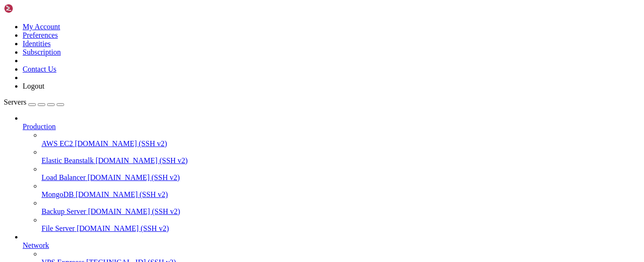 The height and width of the screenshot is (262, 644). I want to click on span: Servers, so click(15, 101).